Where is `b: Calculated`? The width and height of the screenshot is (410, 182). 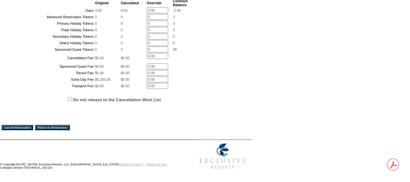
b: Calculated is located at coordinates (130, 3).